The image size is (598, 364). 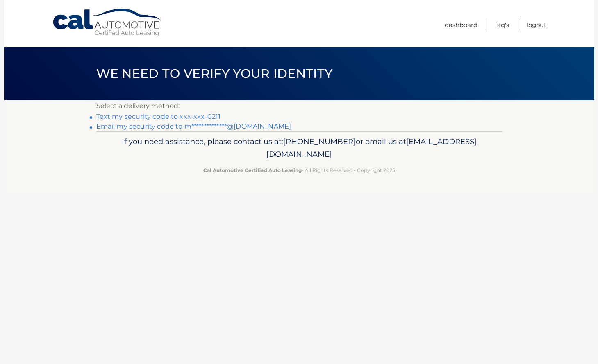 What do you see at coordinates (252, 170) in the screenshot?
I see `strong: Cal Automotive Certified Auto Leasing` at bounding box center [252, 170].